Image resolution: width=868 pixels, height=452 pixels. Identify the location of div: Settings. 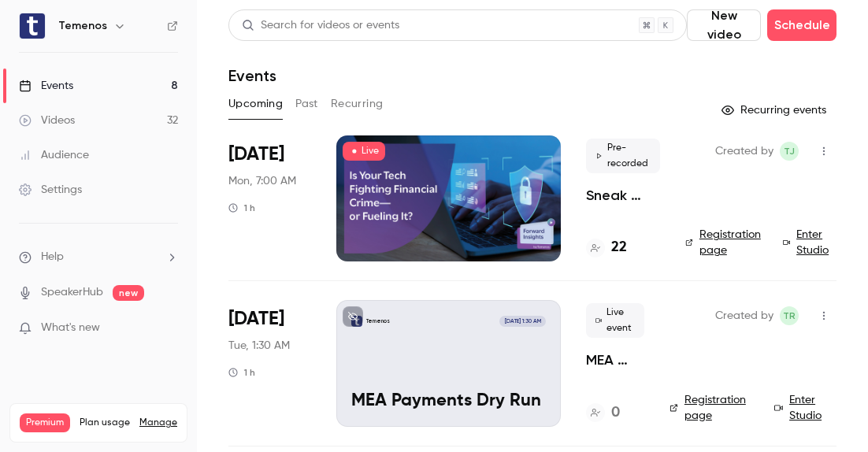
(50, 190).